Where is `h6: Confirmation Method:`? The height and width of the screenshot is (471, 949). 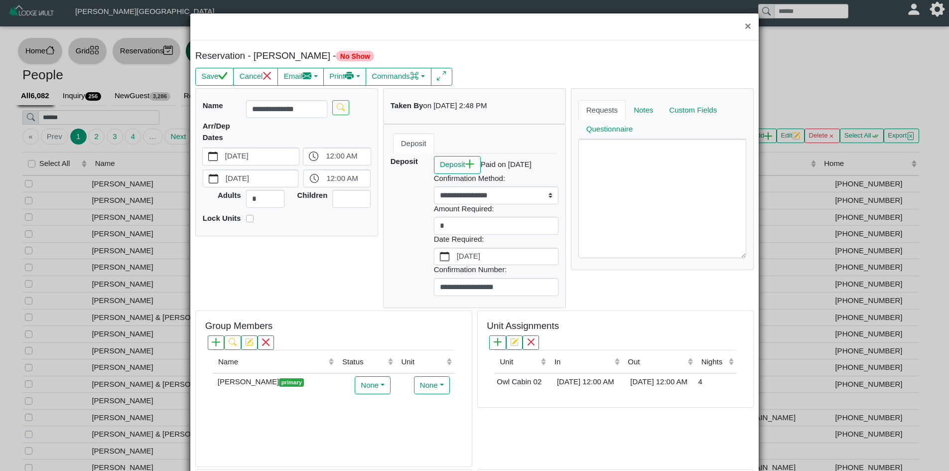 h6: Confirmation Method: is located at coordinates (496, 178).